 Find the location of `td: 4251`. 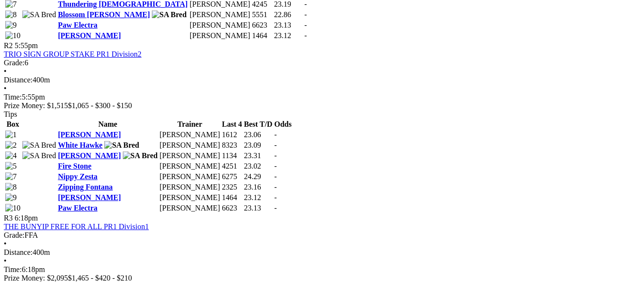

td: 4251 is located at coordinates (232, 166).